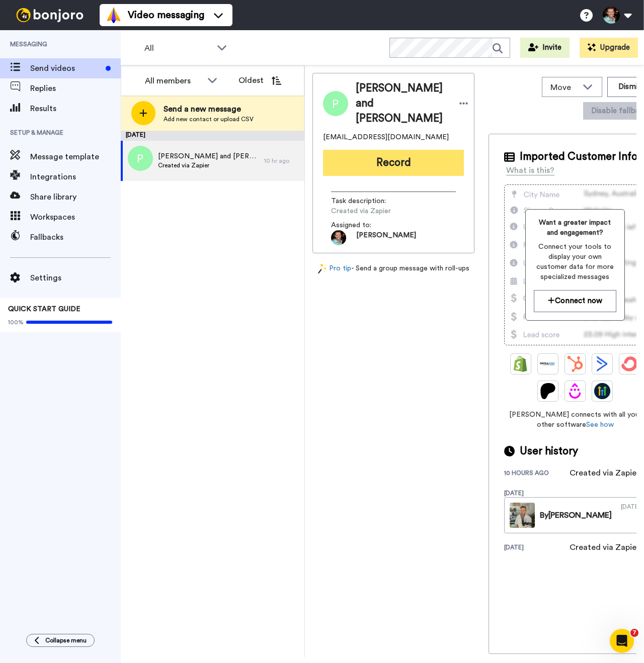  Describe the element at coordinates (545, 48) in the screenshot. I see `button: Invite` at that location.